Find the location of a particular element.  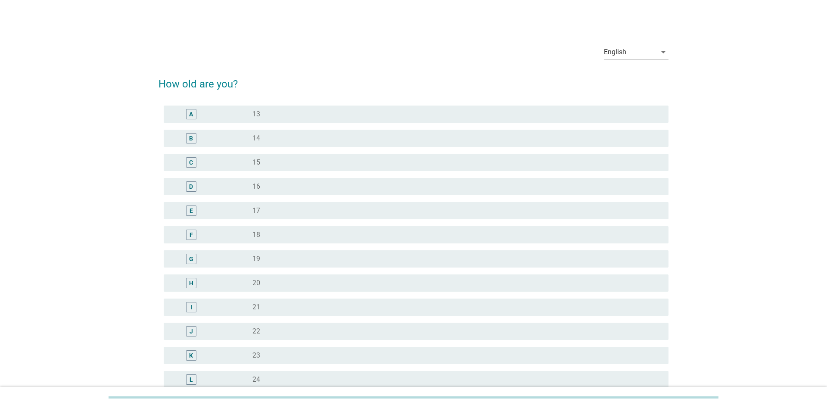

div: B is located at coordinates (191, 138).